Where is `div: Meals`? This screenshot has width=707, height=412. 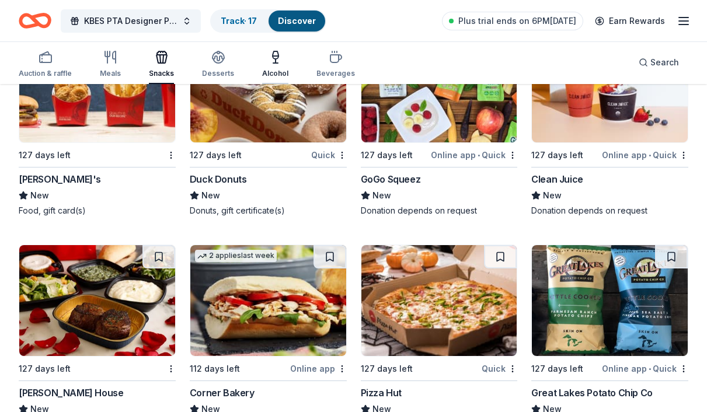
div: Meals is located at coordinates (110, 74).